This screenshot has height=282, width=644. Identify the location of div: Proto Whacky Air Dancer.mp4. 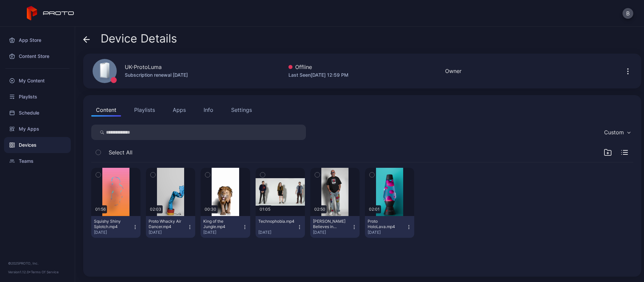
(167, 224).